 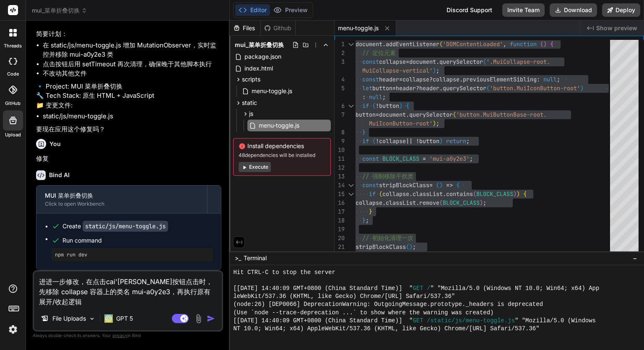 I want to click on span: let, so click(x=367, y=88).